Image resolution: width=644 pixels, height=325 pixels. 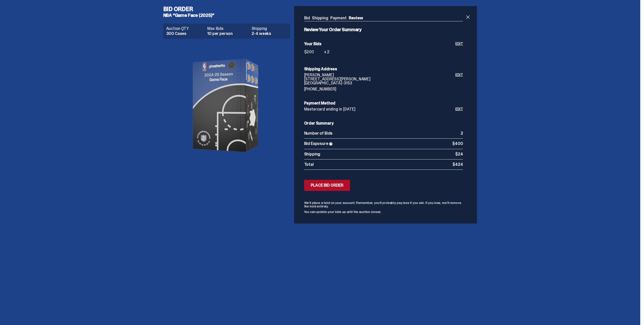 What do you see at coordinates (186, 29) in the screenshot?
I see `dt: Auction QTY` at bounding box center [186, 29].